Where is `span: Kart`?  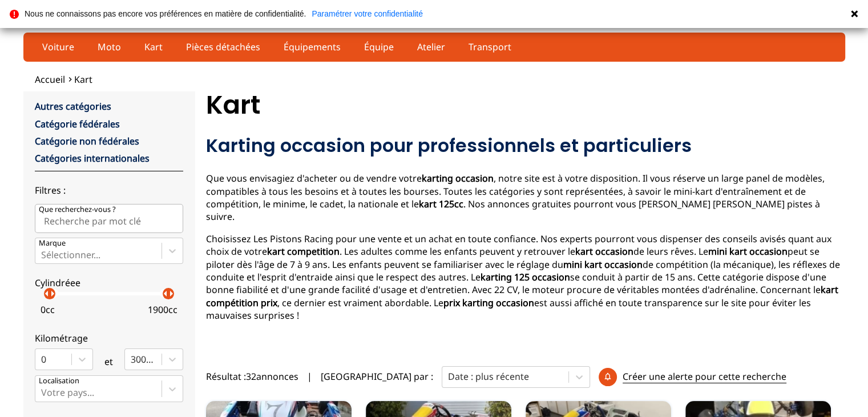 span: Kart is located at coordinates (84, 79).